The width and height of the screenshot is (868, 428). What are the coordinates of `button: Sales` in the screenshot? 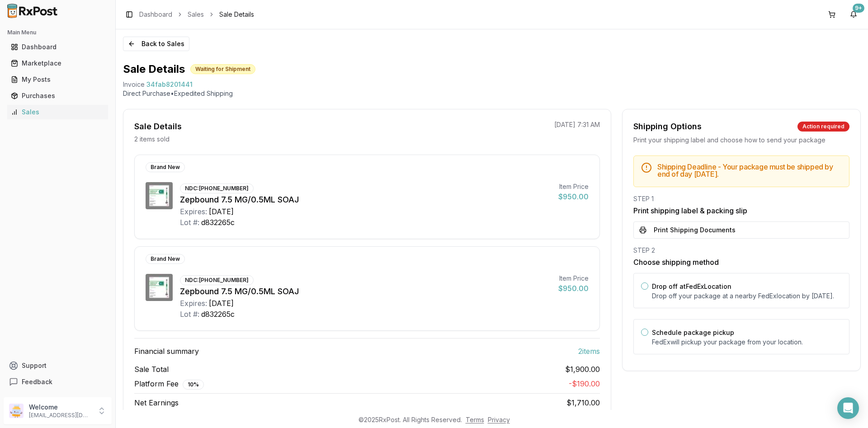 It's located at (57, 112).